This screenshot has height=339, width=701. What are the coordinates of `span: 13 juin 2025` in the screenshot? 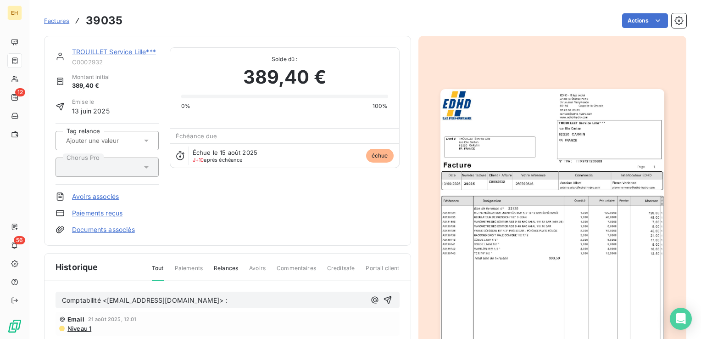 It's located at (91, 111).